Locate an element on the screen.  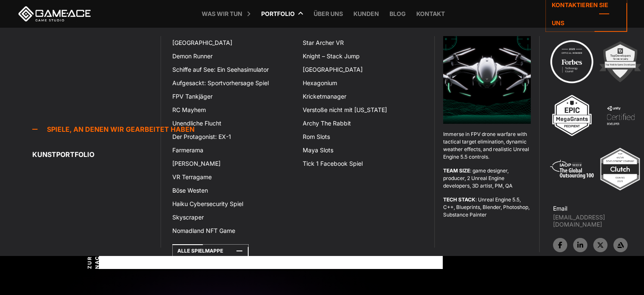
a: Kunstportfolio is located at coordinates (96, 154).